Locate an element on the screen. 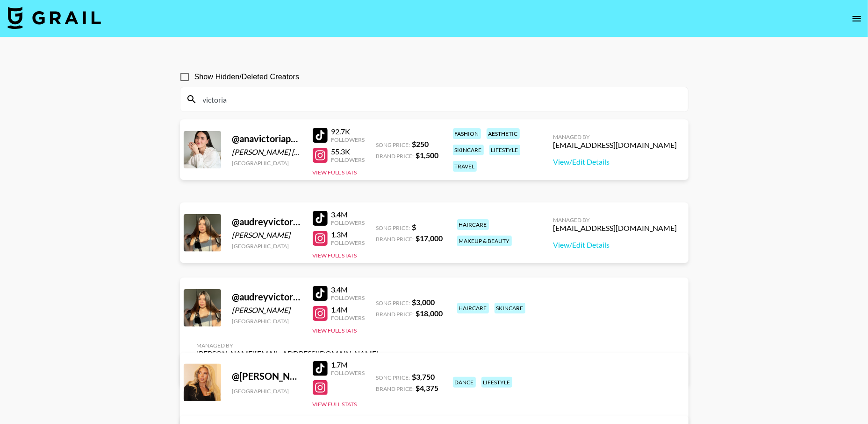 This screenshot has width=868, height=424. div: 55.3K is located at coordinates (348, 152).